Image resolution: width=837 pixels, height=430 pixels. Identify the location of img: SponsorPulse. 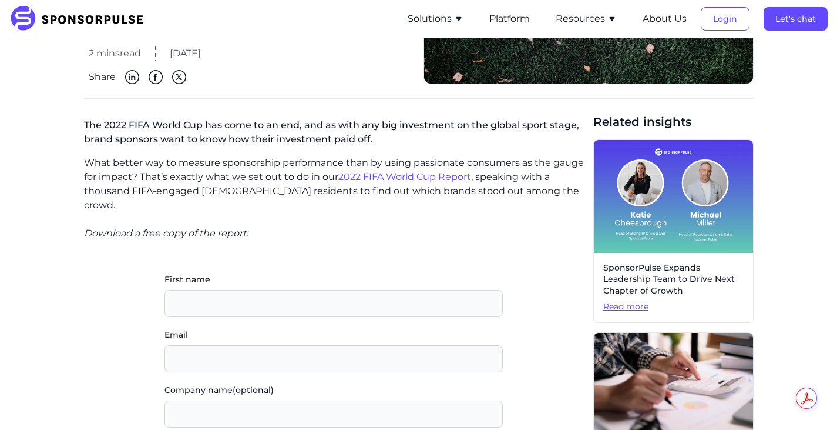
(81, 19).